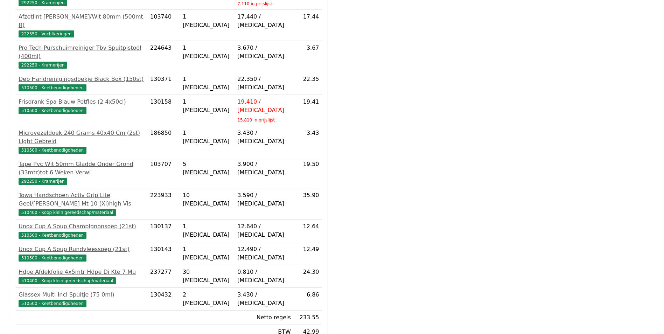  I want to click on td: 24.30, so click(308, 276).